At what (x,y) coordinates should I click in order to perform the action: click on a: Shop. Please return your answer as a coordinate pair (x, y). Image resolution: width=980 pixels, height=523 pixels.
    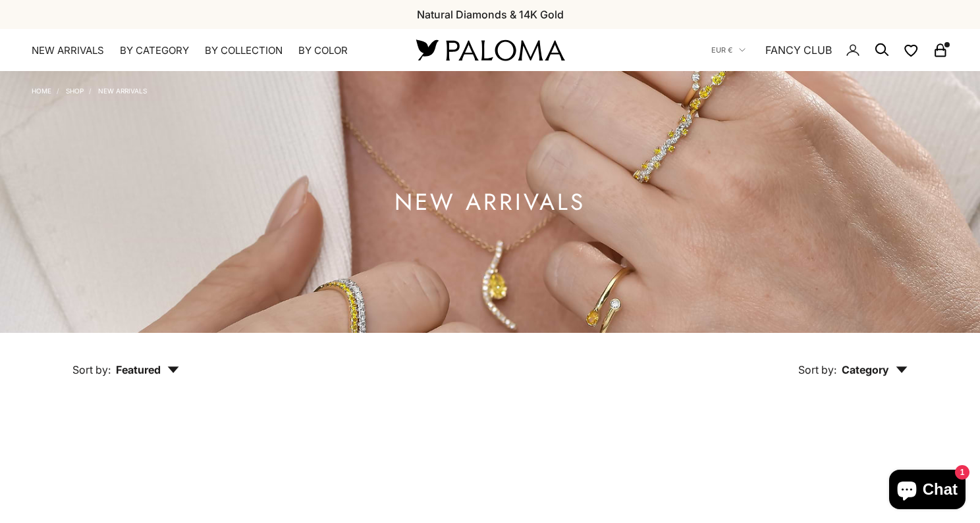
    Looking at the image, I should click on (75, 90).